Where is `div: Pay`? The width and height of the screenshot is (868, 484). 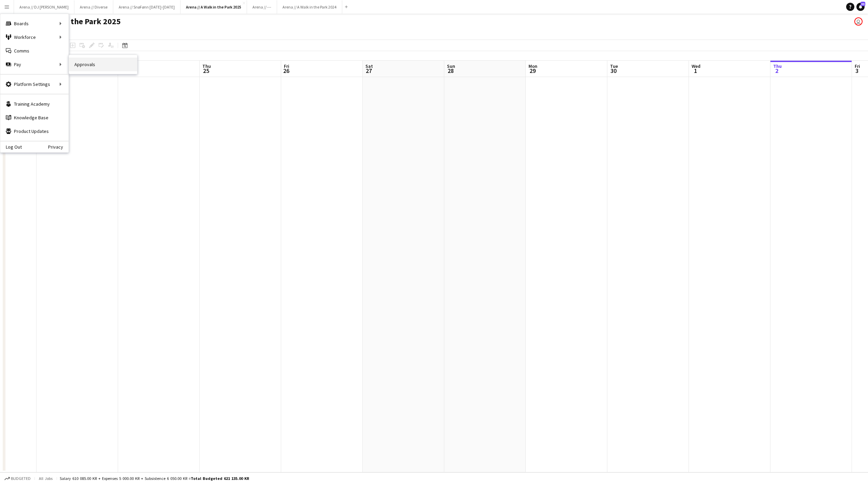 div: Pay is located at coordinates (34, 64).